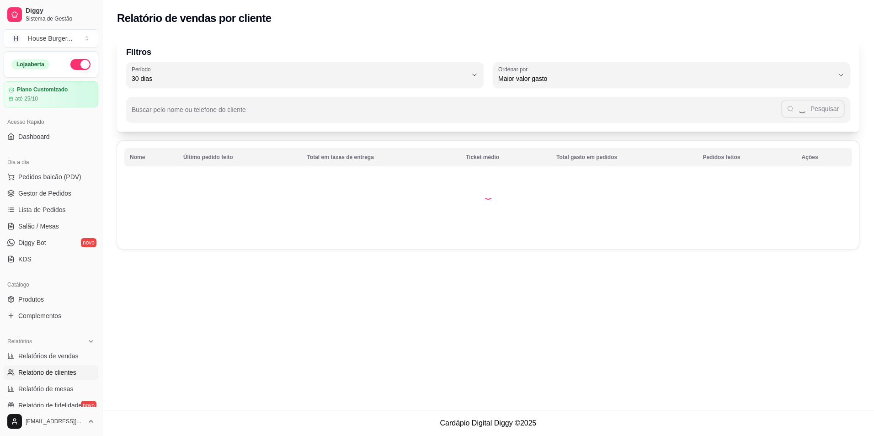  Describe the element at coordinates (16, 38) in the screenshot. I see `span: H` at that location.